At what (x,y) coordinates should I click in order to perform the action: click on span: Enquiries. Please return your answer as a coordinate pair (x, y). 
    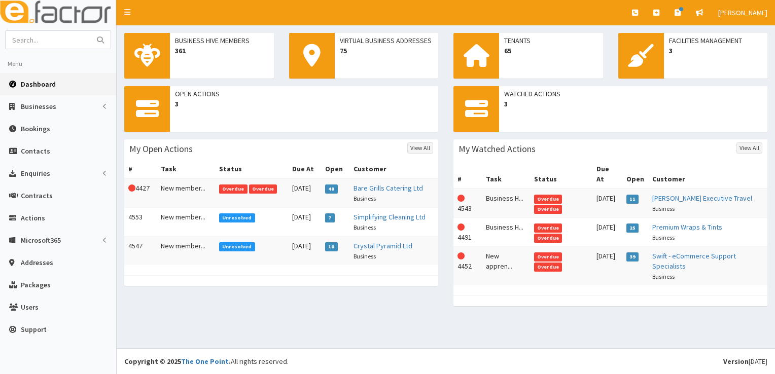
    Looking at the image, I should click on (36, 173).